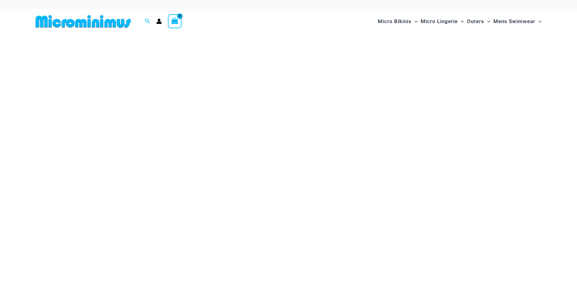  What do you see at coordinates (147, 21) in the screenshot?
I see `a: Search icon link` at bounding box center [147, 21].